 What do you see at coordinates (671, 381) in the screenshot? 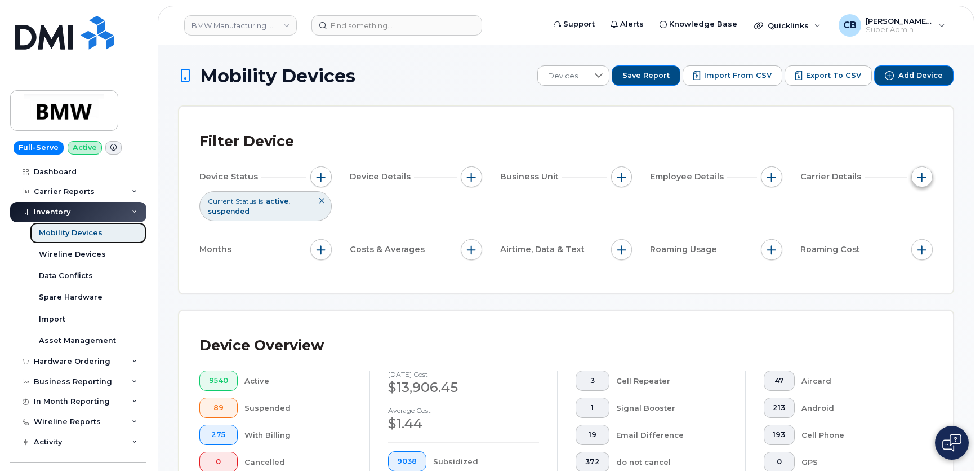
I see `div: Cell Repeater` at bounding box center [671, 381].